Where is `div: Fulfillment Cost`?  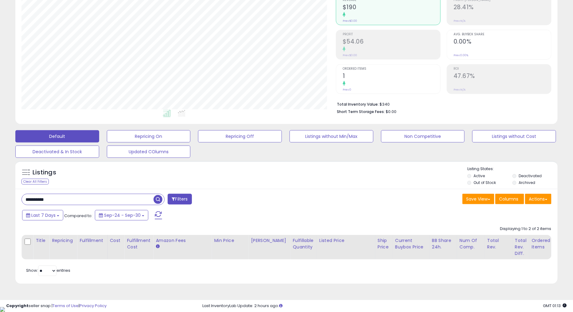 div: Fulfillment Cost is located at coordinates (138, 244).